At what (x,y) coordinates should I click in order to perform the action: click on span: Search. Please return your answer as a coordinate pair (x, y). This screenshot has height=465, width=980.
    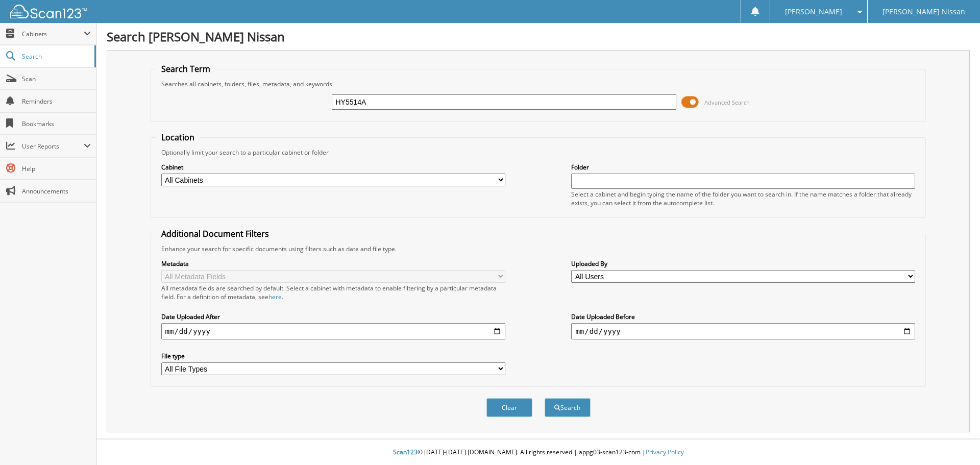
    Looking at the image, I should click on (56, 56).